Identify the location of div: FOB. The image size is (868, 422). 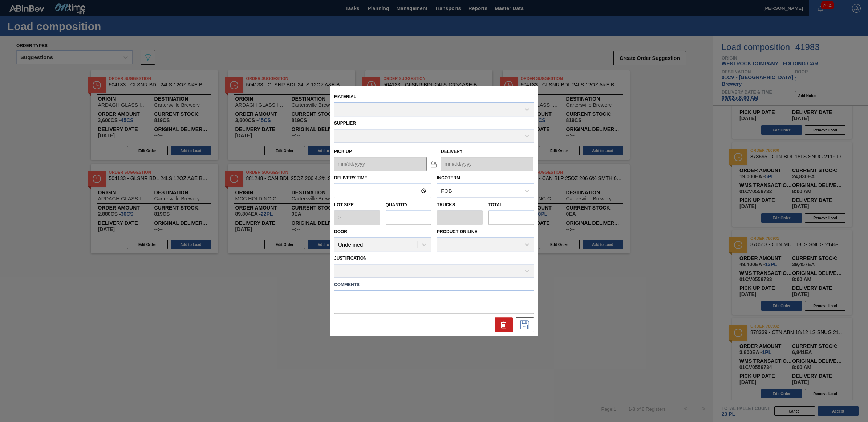
(447, 191).